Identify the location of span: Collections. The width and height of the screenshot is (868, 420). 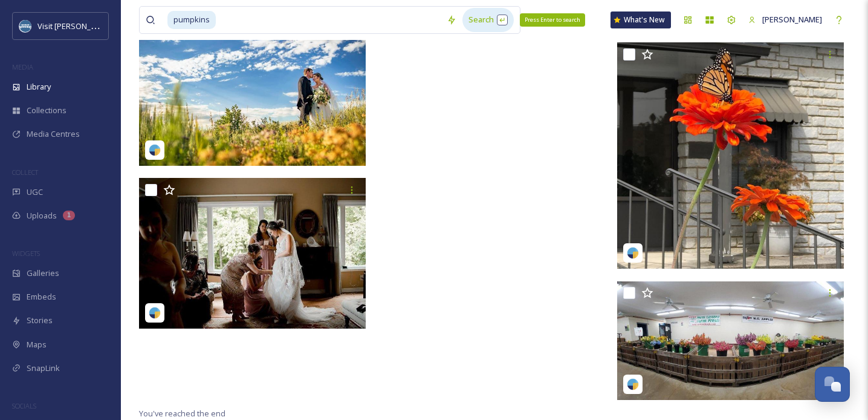
(47, 110).